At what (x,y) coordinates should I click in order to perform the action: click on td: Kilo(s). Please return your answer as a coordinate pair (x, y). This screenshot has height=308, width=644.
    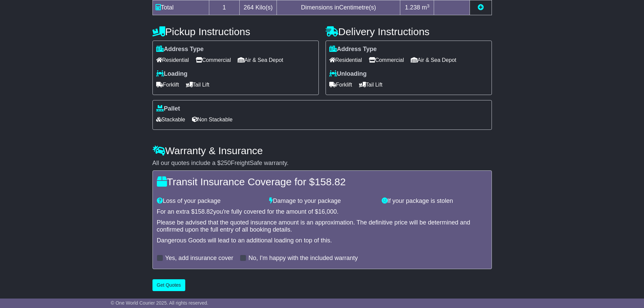
    Looking at the image, I should click on (258, 8).